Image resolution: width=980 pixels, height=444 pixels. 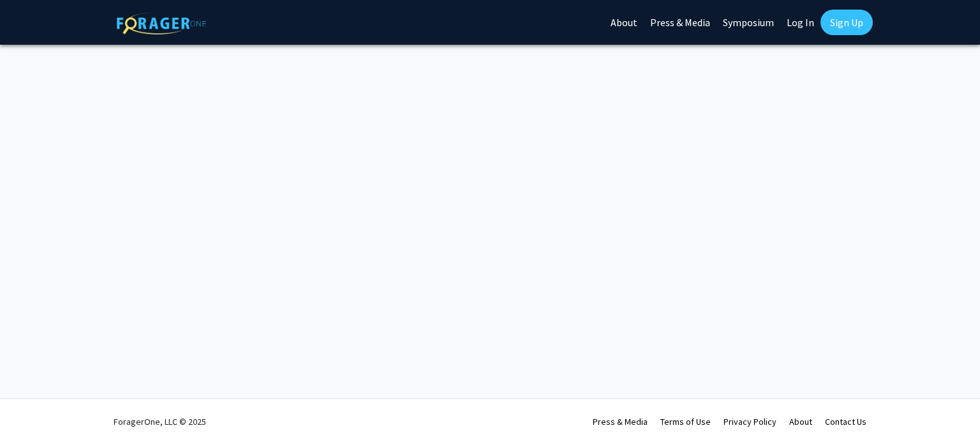 What do you see at coordinates (847, 22) in the screenshot?
I see `a: Sign Up` at bounding box center [847, 22].